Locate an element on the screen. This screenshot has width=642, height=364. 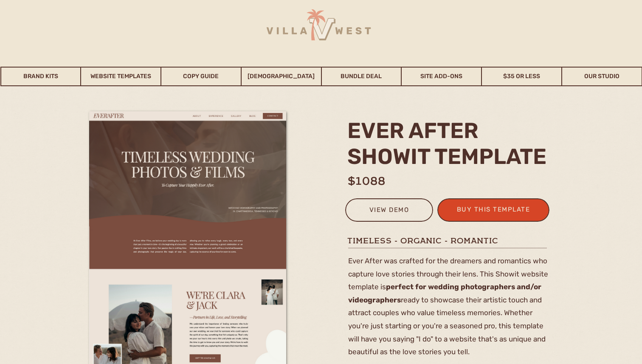
a: Copy Guide is located at coordinates (200, 77).